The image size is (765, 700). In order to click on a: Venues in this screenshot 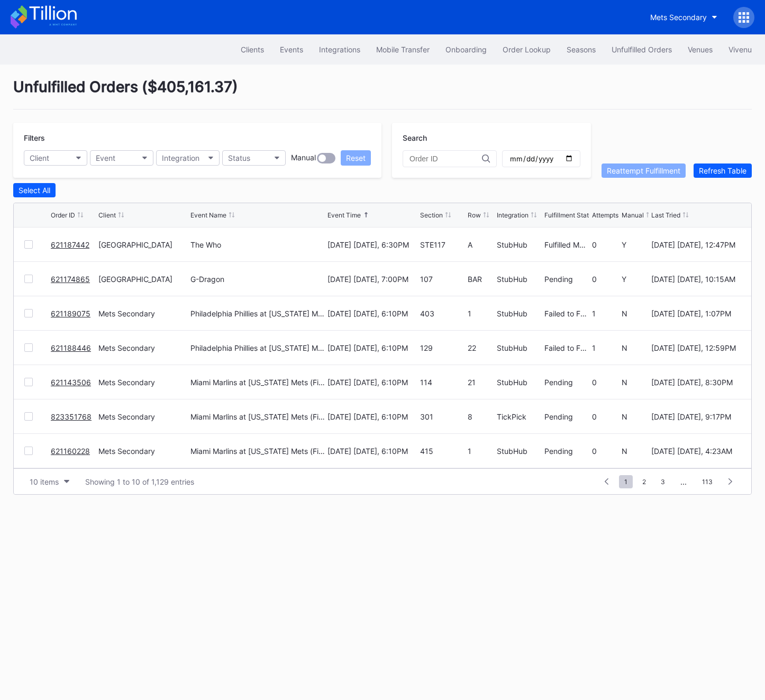, I will do `click(700, 49)`.